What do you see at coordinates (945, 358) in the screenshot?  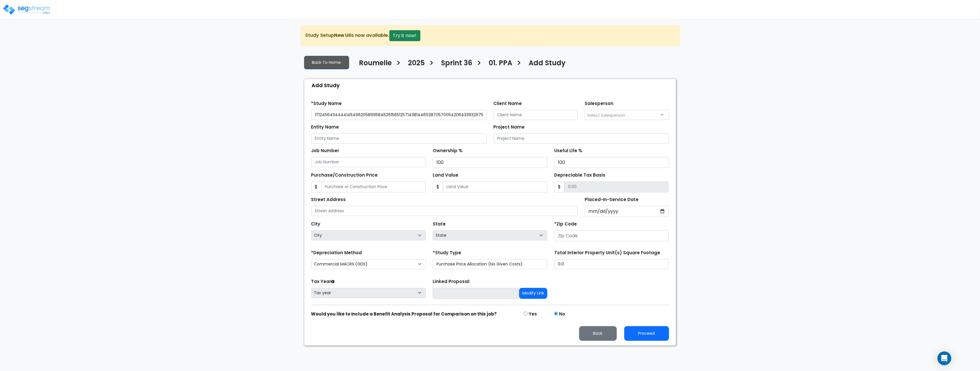 I see `div: Open Intercom Messenger` at bounding box center [945, 358].